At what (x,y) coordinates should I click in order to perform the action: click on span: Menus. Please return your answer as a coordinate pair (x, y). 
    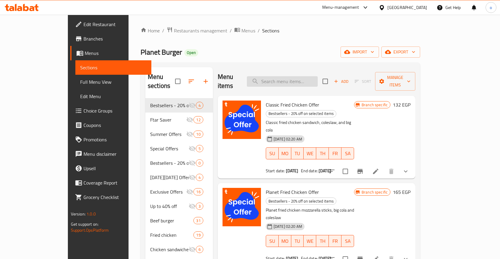
    Looking at the image, I should click on (248, 31).